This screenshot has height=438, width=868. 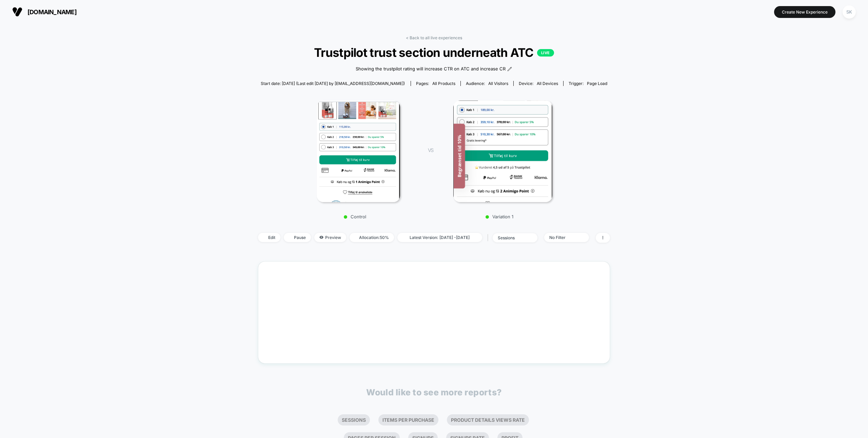 I want to click on span: Pause, so click(x=297, y=237).